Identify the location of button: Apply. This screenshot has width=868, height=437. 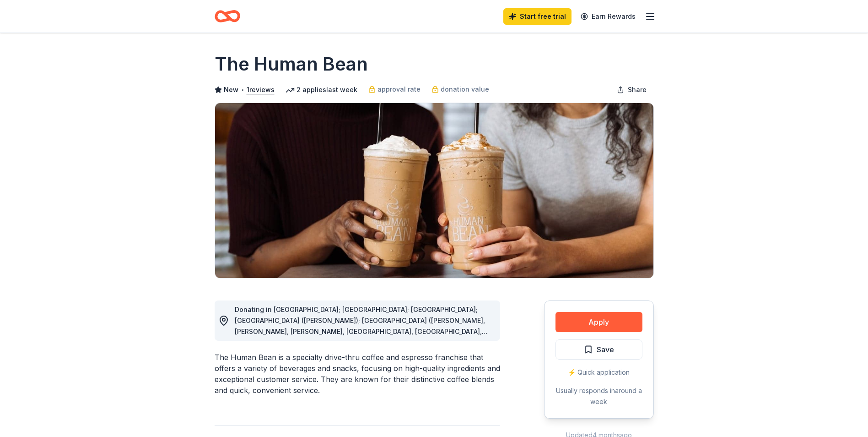
(599, 322).